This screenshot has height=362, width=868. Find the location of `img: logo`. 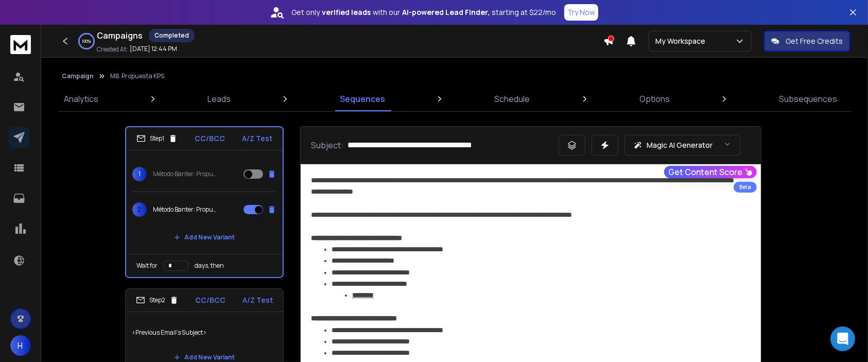

img: logo is located at coordinates (21, 44).